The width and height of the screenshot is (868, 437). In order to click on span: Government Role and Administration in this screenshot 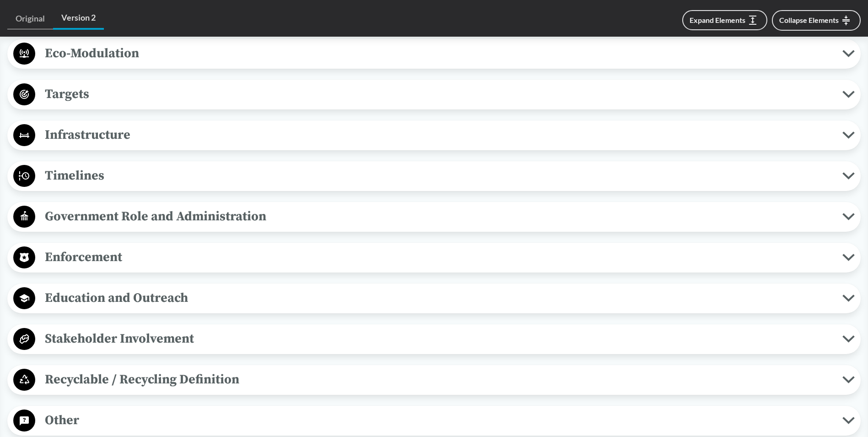, I will do `click(439, 216)`.